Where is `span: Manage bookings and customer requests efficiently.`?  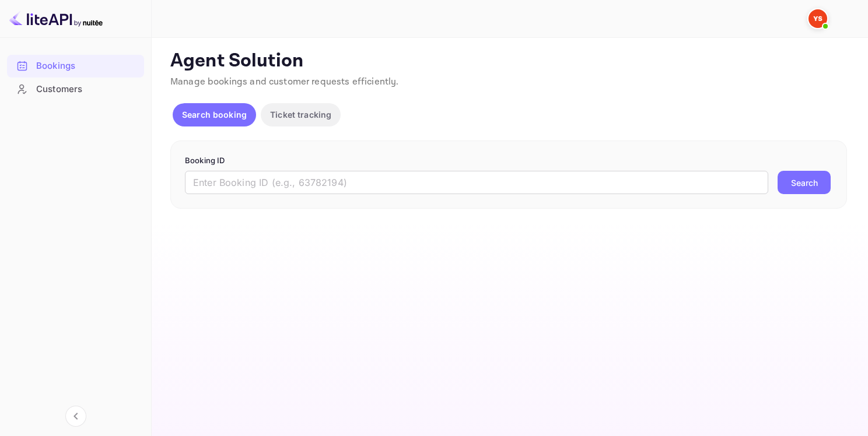
span: Manage bookings and customer requests efficiently. is located at coordinates (284, 81).